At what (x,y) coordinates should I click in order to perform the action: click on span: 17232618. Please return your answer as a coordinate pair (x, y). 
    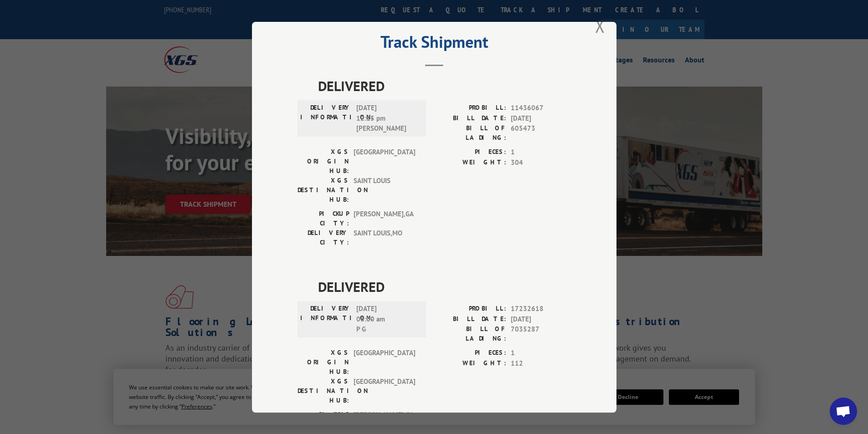
    Looking at the image, I should click on (541, 309).